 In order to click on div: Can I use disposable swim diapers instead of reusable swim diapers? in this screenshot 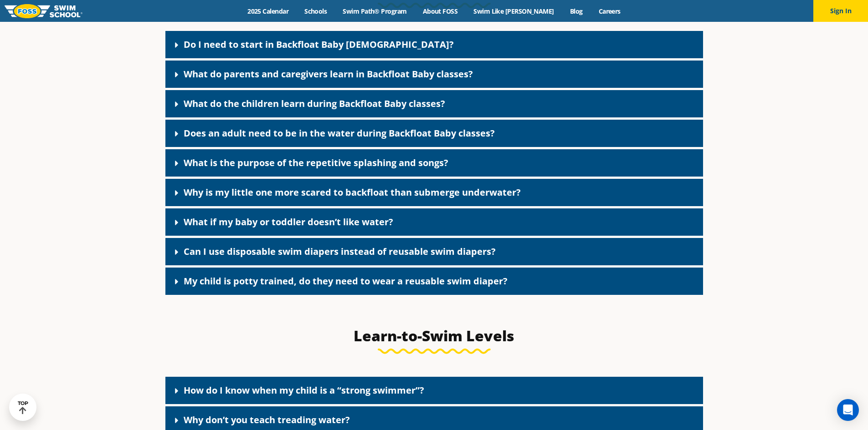, I will do `click(434, 252)`.